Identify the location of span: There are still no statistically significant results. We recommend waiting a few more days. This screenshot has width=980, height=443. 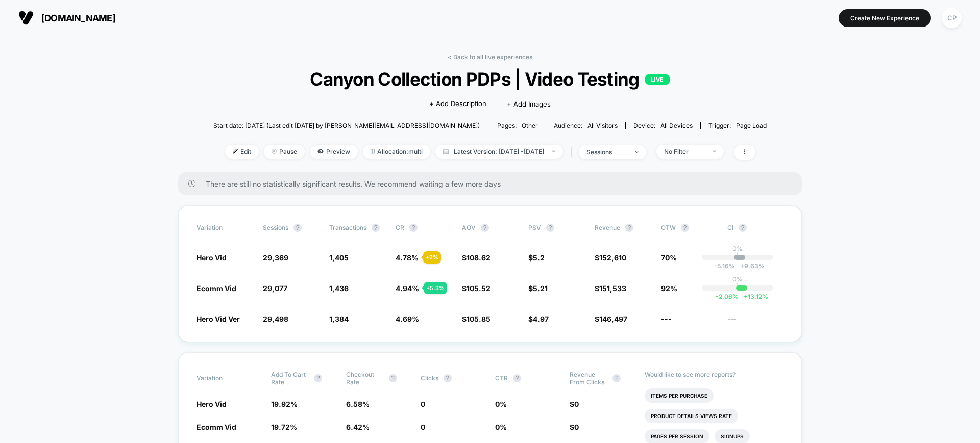
(493, 183).